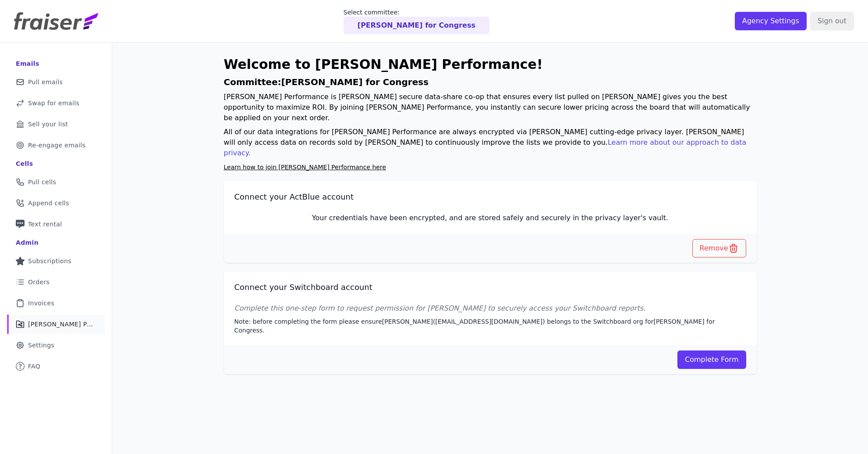 The width and height of the screenshot is (868, 454). I want to click on input: Sign out, so click(832, 21).